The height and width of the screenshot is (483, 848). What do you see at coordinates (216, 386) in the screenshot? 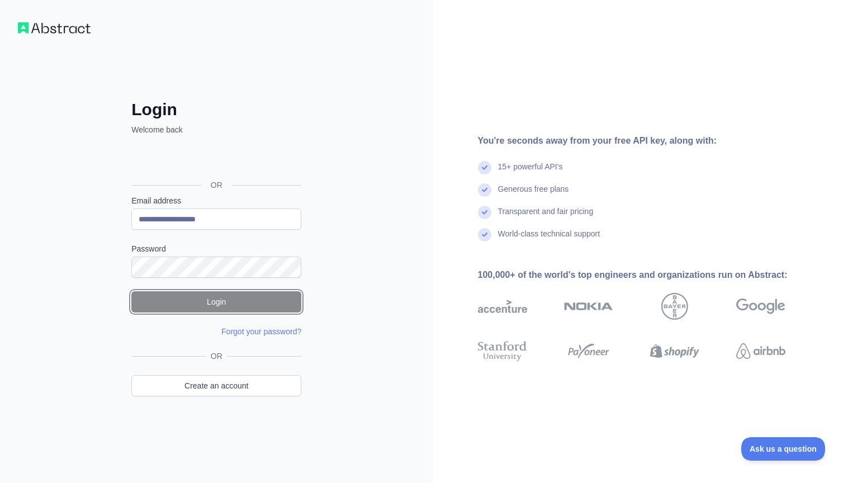
I see `a: Create an account` at bounding box center [216, 386].